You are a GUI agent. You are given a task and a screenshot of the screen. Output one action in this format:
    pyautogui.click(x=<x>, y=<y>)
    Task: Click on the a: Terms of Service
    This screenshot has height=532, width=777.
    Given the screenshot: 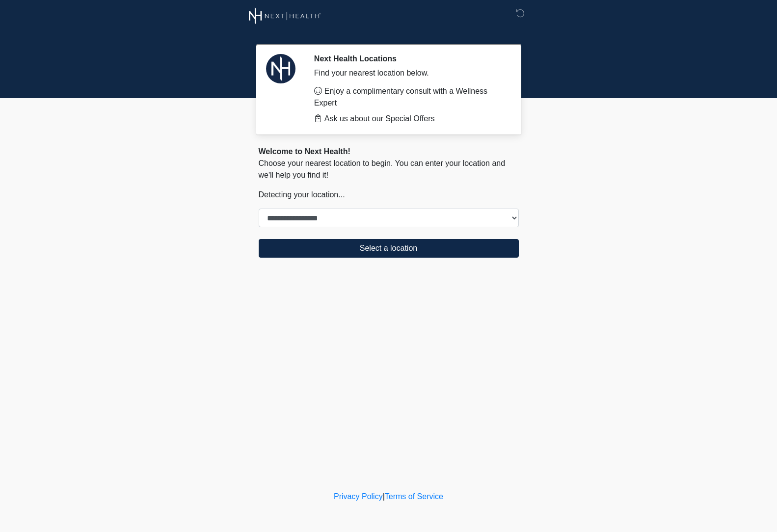 What is the action you would take?
    pyautogui.click(x=413, y=496)
    